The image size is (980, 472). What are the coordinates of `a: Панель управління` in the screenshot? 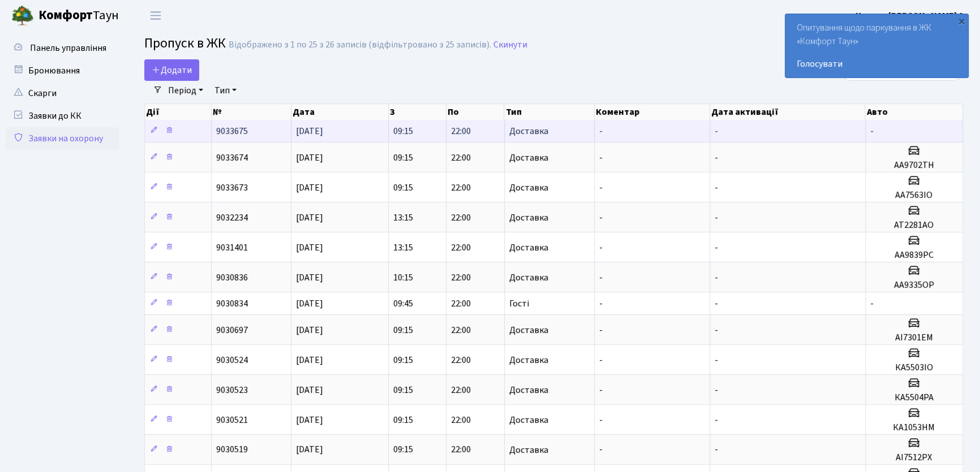 It's located at (62, 48).